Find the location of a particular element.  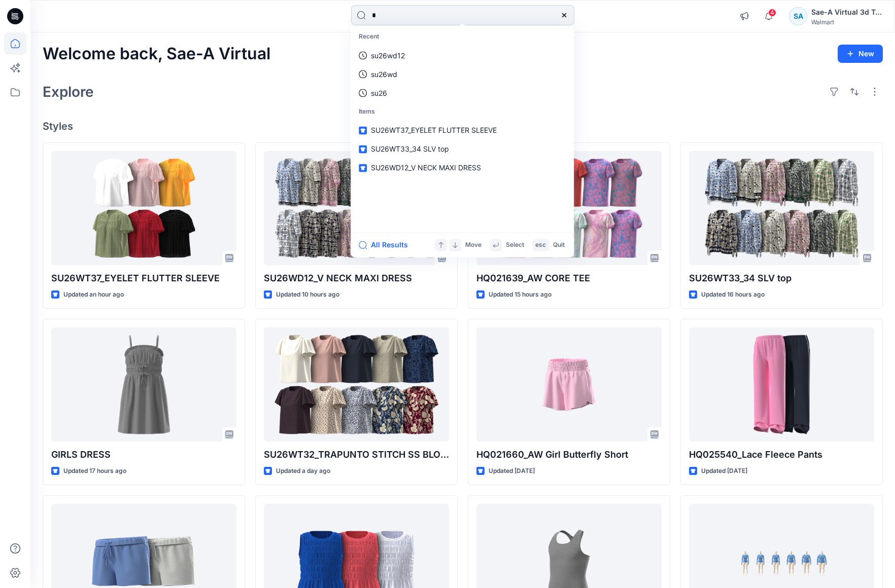

p: Updated 15 hours ago is located at coordinates (520, 295).